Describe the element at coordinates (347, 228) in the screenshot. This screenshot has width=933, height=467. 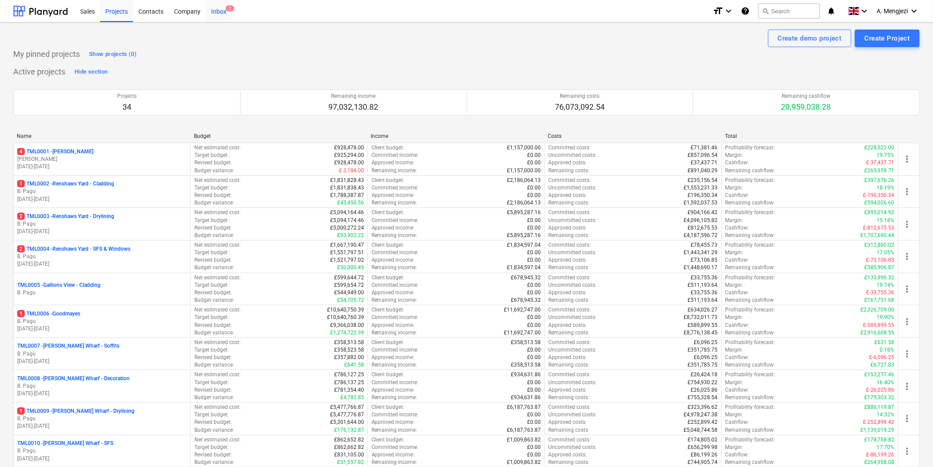
I see `p: £5,000,272.24` at that location.